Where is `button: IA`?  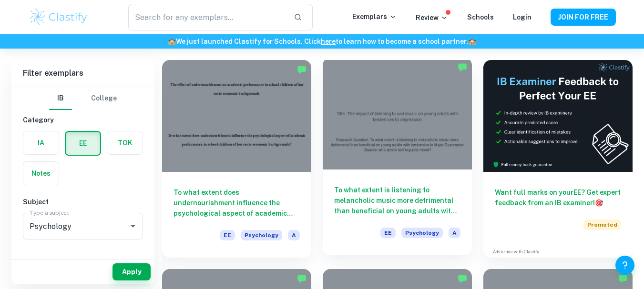
button: IA is located at coordinates (41, 143).